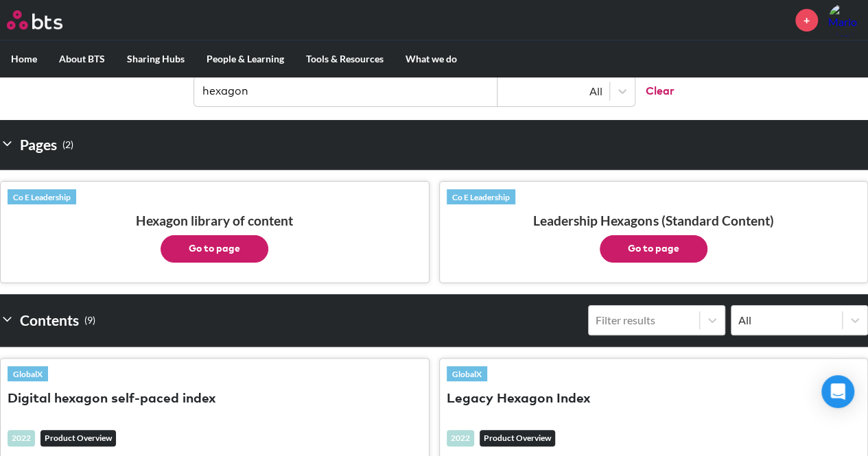 This screenshot has width=868, height=456. Describe the element at coordinates (518, 400) in the screenshot. I see `button: Legacy Hexagon Index` at that location.